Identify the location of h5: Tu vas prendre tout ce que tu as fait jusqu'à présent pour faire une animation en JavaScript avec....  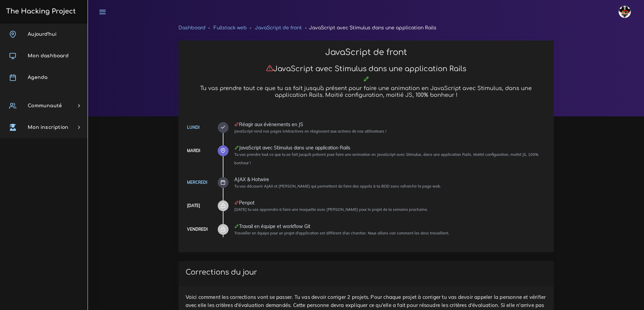
(366, 92).